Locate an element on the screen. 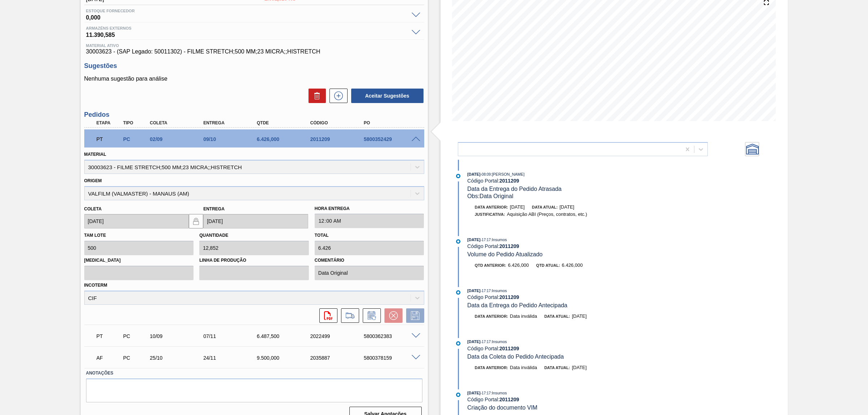 Image resolution: width=868 pixels, height=415 pixels. div: 07/11/2025 is located at coordinates (232, 336).